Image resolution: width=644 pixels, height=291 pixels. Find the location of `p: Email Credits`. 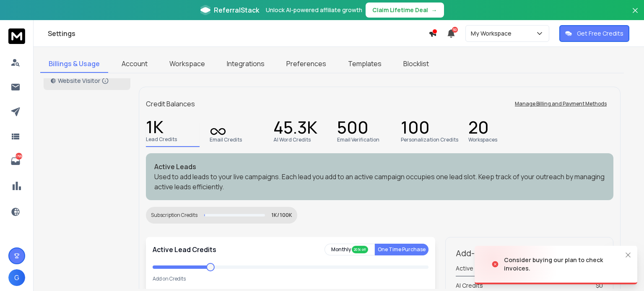

p: Email Credits is located at coordinates (226, 140).